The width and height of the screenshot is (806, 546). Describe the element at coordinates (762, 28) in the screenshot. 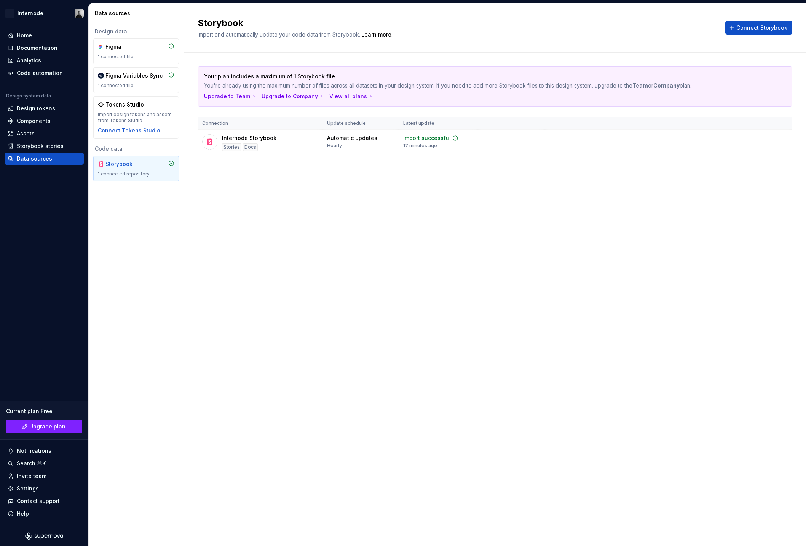

I see `span: Connect Storybook` at that location.